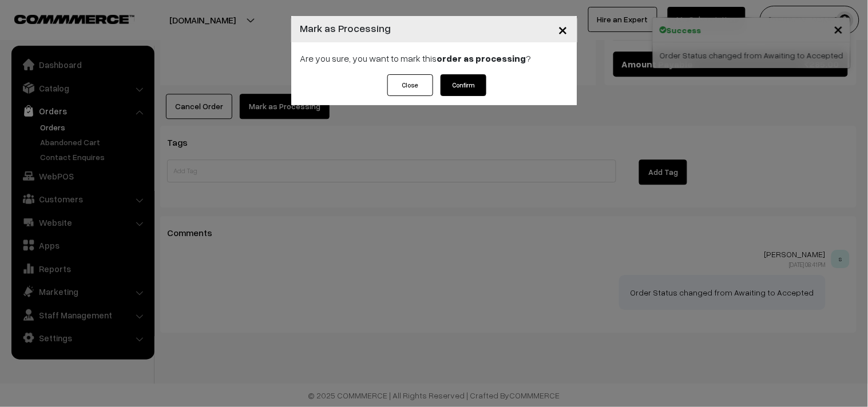  Describe the element at coordinates (434, 58) in the screenshot. I see `div: Are you sure, you want to mark this ?` at that location.